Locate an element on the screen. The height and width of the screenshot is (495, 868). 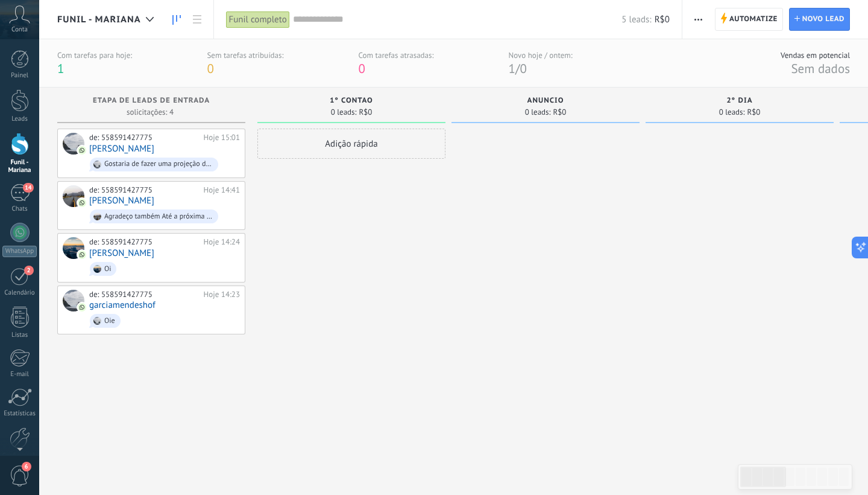
div: Diego Mendes is located at coordinates (74, 248).